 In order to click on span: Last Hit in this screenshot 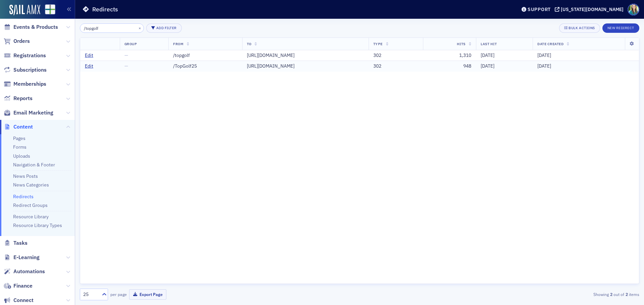, I will do `click(488, 44)`.